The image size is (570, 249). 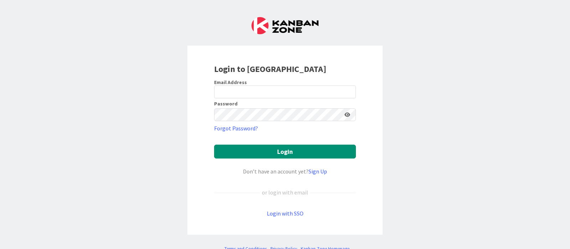 I want to click on a: Sign Up, so click(x=318, y=171).